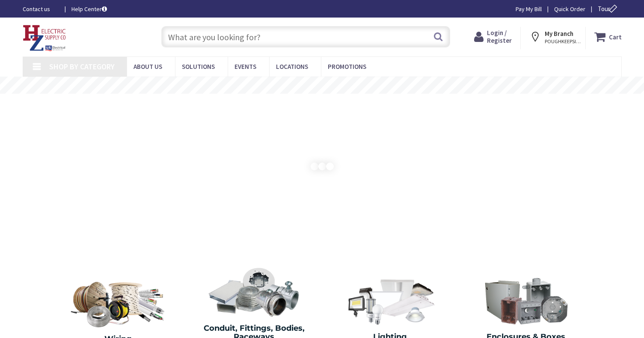 Image resolution: width=644 pixels, height=338 pixels. Describe the element at coordinates (616, 37) in the screenshot. I see `strong: Cart` at that location.